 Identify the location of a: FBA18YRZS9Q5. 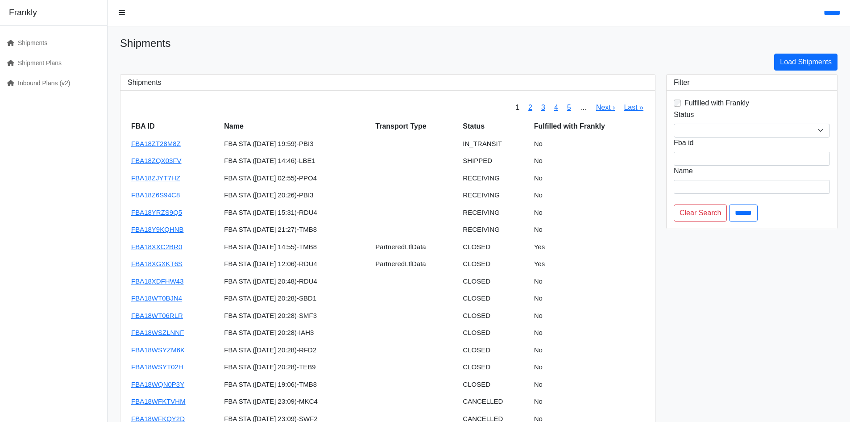
(157, 212).